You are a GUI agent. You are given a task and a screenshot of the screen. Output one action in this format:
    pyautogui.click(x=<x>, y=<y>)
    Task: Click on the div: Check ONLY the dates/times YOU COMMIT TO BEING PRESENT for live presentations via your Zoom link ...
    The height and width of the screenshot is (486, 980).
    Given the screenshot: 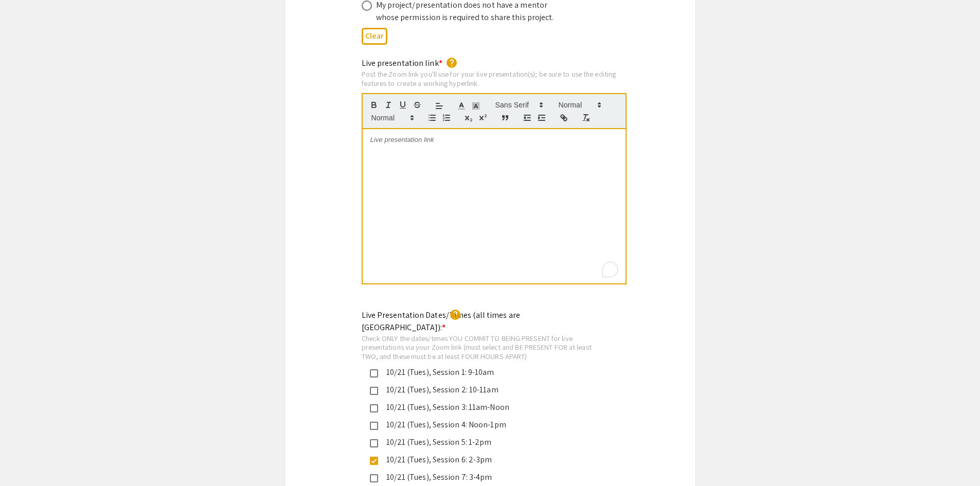 What is the action you would take?
    pyautogui.click(x=482, y=347)
    